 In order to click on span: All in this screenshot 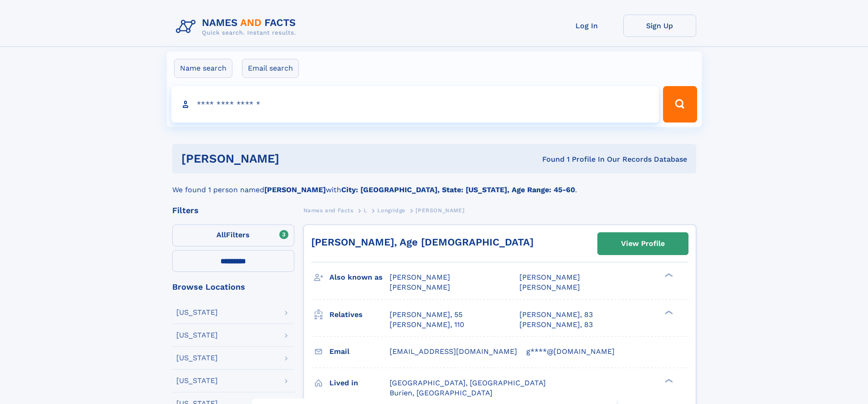, I will do `click(221, 235)`.